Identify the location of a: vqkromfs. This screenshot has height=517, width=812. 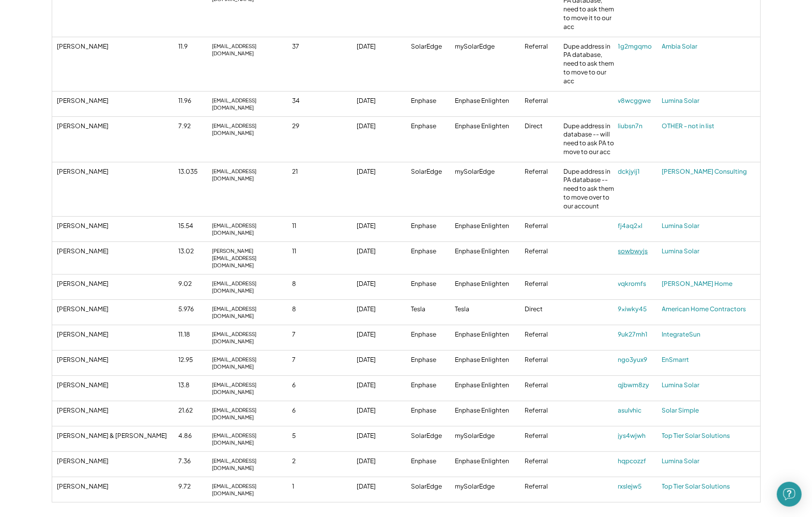
(639, 284).